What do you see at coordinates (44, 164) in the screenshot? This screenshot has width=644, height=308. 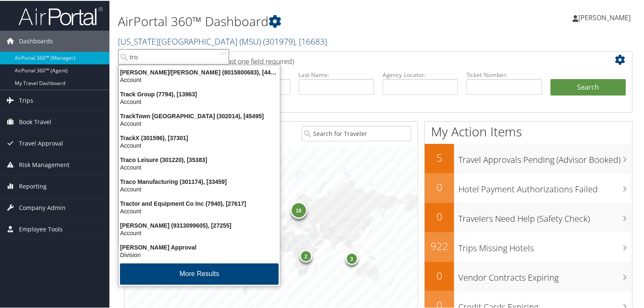 I see `span: Risk Management` at bounding box center [44, 164].